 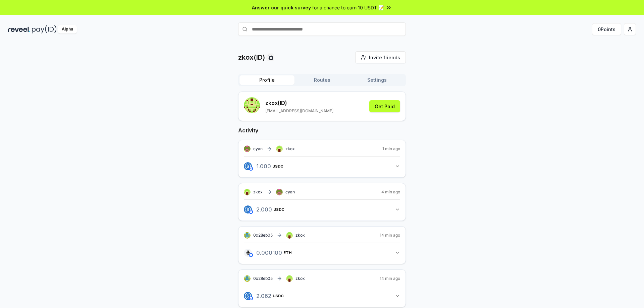 I want to click on button: Settings, so click(x=377, y=80).